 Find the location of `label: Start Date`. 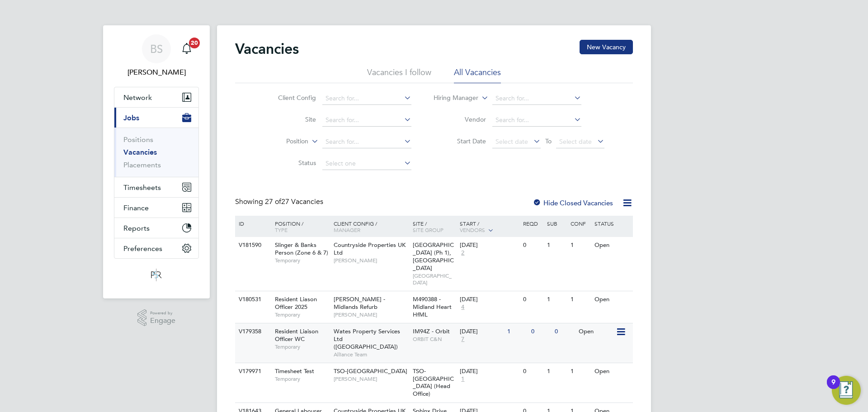

label: Start Date is located at coordinates (460, 141).